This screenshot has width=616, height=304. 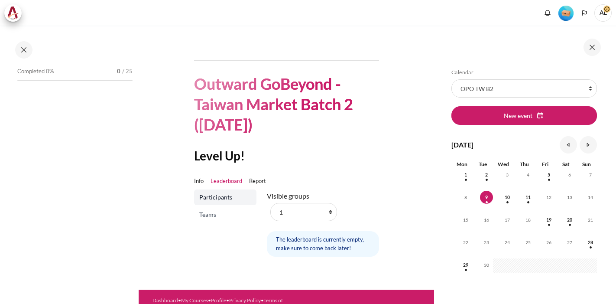 What do you see at coordinates (194, 300) in the screenshot?
I see `a: My Courses` at bounding box center [194, 300].